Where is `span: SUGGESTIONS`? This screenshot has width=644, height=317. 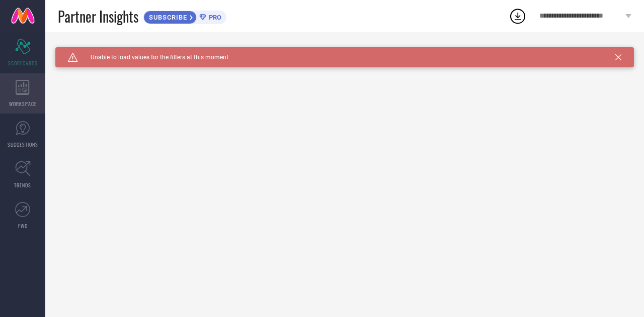
span: SUGGESTIONS is located at coordinates (23, 144).